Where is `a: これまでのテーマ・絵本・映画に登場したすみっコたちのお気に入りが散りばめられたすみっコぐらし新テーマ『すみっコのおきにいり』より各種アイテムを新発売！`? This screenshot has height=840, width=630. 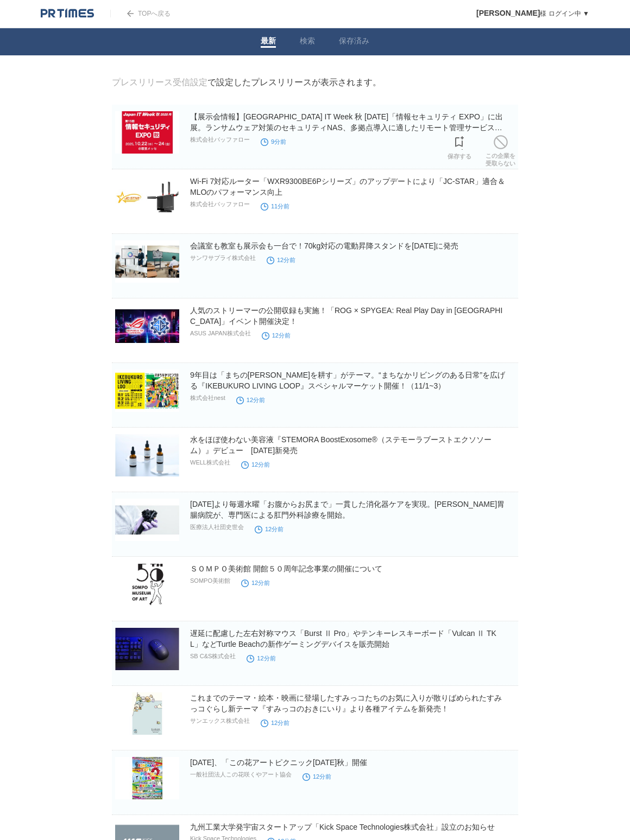
a: これまでのテーマ・絵本・映画に登場したすみっコたちのお気に入りが散りばめられたすみっコぐらし新テーマ『すみっコのおきにいり』より各種アイテムを新発売！ is located at coordinates (345, 703).